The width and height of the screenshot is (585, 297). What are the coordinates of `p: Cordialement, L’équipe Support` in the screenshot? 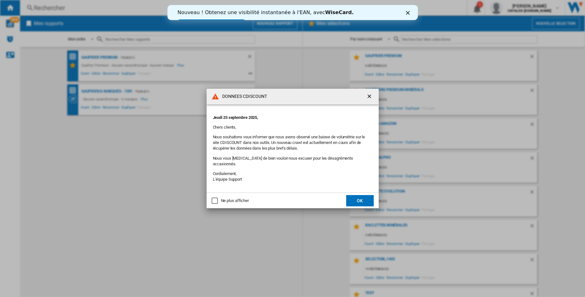 It's located at (293, 176).